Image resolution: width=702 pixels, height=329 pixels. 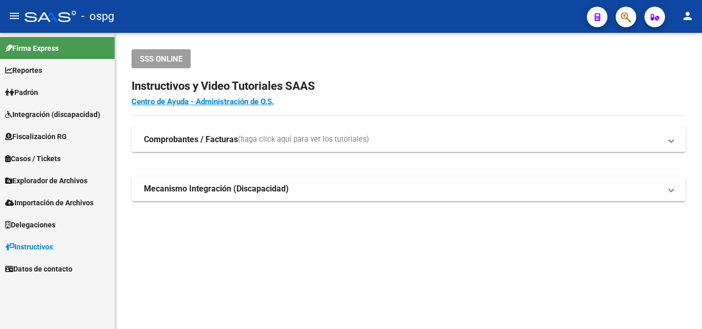 I want to click on span: Casos / Tickets, so click(x=33, y=159).